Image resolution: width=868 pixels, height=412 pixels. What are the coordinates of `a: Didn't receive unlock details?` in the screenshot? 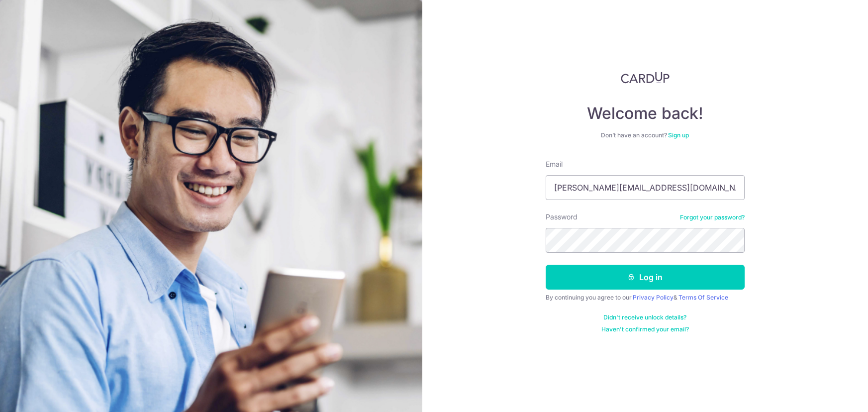 It's located at (645, 317).